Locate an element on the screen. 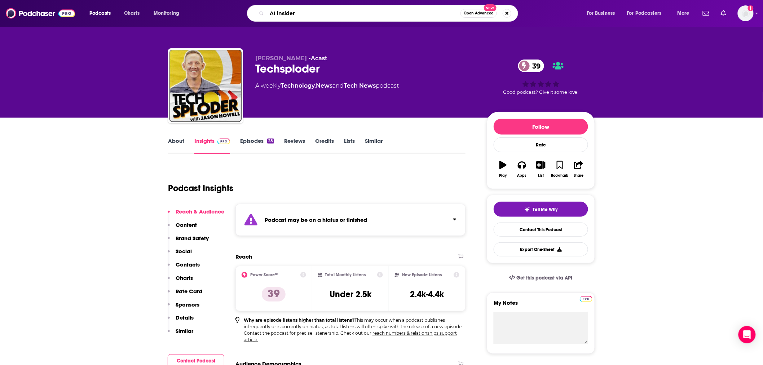  span: and is located at coordinates (338, 85).